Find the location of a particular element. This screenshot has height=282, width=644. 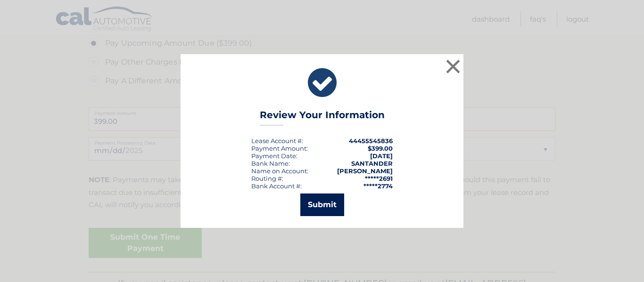

div: Name on Account: is located at coordinates (279, 171).